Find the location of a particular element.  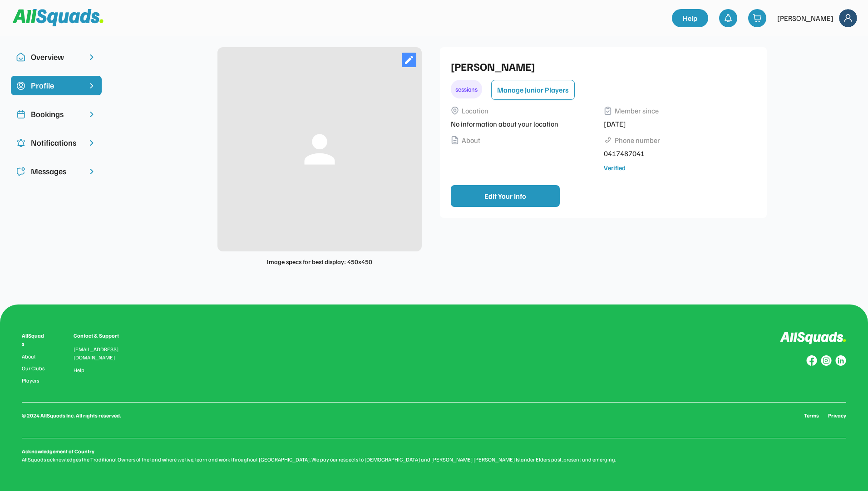

img: Squad%20Logo.svg is located at coordinates (58, 17).